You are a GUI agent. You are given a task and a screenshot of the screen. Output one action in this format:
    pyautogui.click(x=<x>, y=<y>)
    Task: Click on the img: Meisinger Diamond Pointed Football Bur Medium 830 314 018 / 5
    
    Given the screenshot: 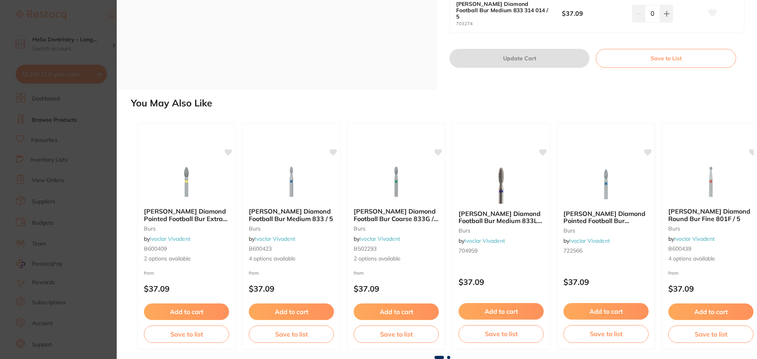 What is the action you would take?
    pyautogui.click(x=606, y=184)
    